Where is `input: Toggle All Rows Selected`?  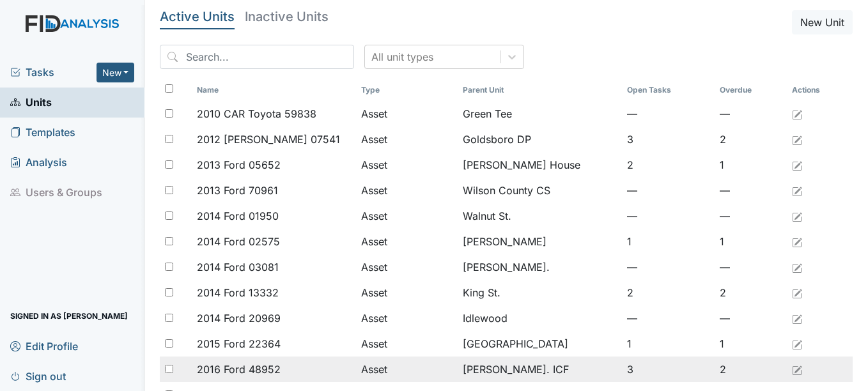 input: Toggle All Rows Selected is located at coordinates (169, 88).